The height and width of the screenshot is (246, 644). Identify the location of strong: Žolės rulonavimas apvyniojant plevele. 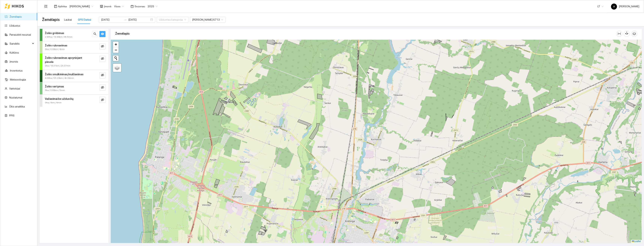
(64, 60).